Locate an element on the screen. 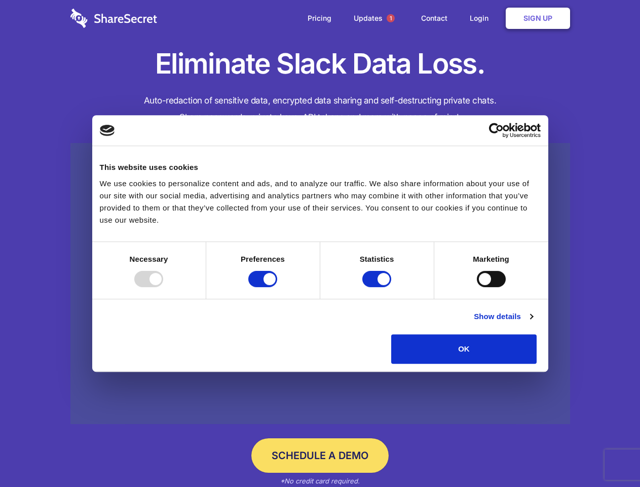 The width and height of the screenshot is (640, 487). a: Contact is located at coordinates (434, 18).